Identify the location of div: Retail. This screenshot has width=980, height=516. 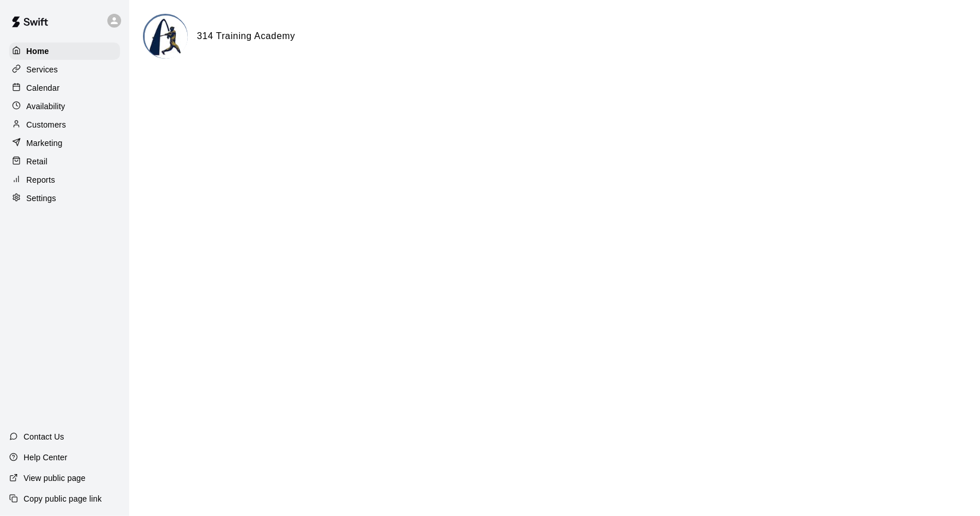
(64, 162).